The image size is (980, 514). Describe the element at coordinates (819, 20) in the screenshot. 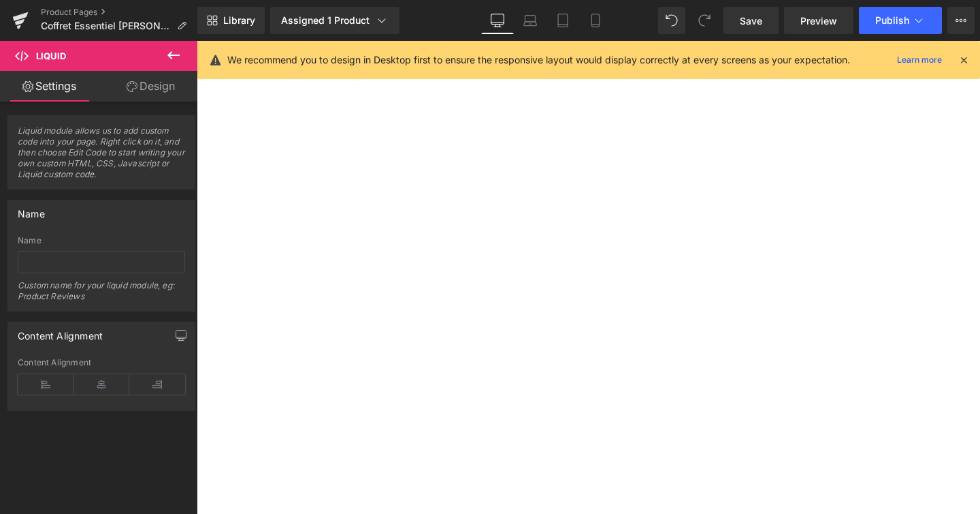

I see `span: Preview` at that location.